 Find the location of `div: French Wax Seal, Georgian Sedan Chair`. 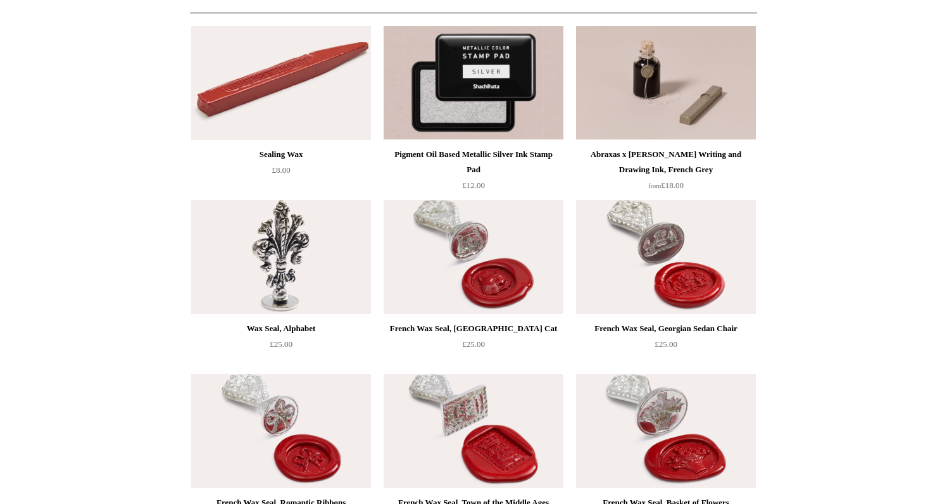

div: French Wax Seal, Georgian Sedan Chair is located at coordinates (666, 329).